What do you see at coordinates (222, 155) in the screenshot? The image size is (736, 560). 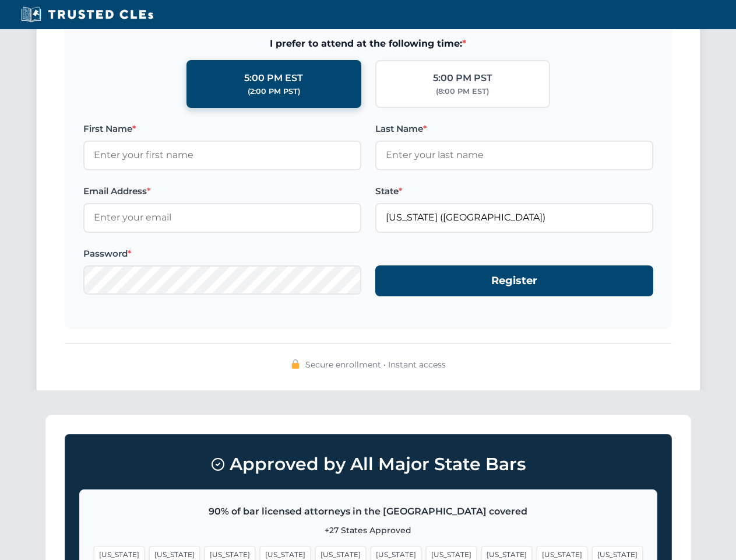 I see `input: Enter your first name` at bounding box center [222, 155].